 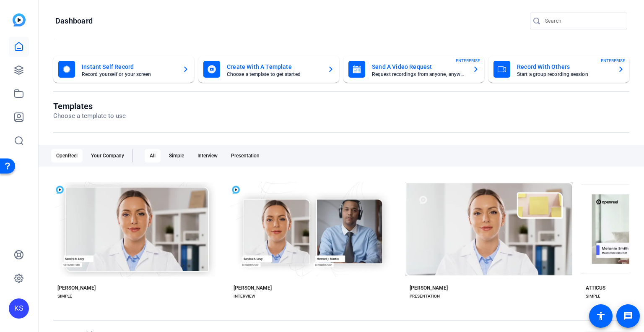 What do you see at coordinates (177, 156) in the screenshot?
I see `div: Simple` at bounding box center [177, 156].